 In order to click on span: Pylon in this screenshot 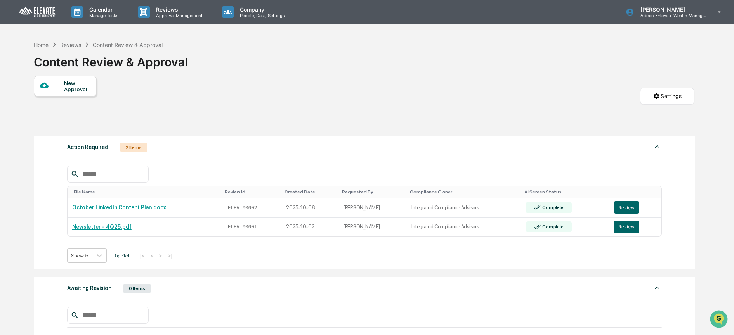, I will do `click(85, 134)`.